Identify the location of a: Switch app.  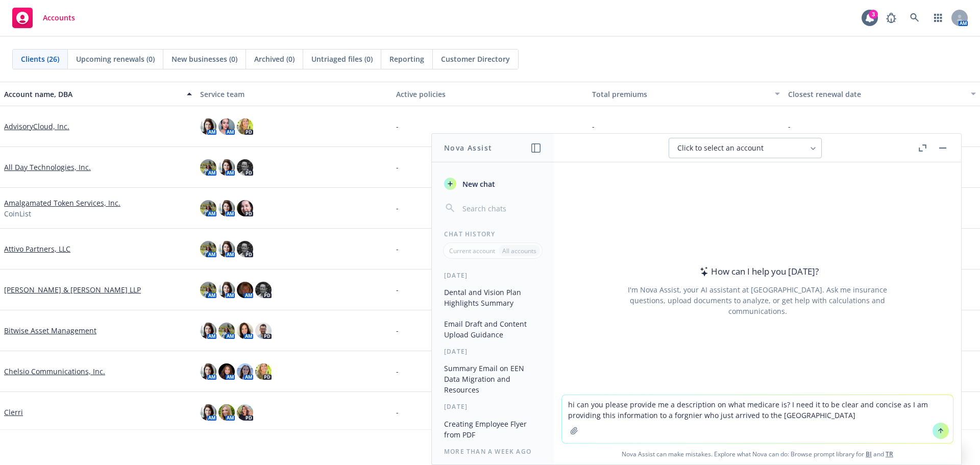
(938, 18).